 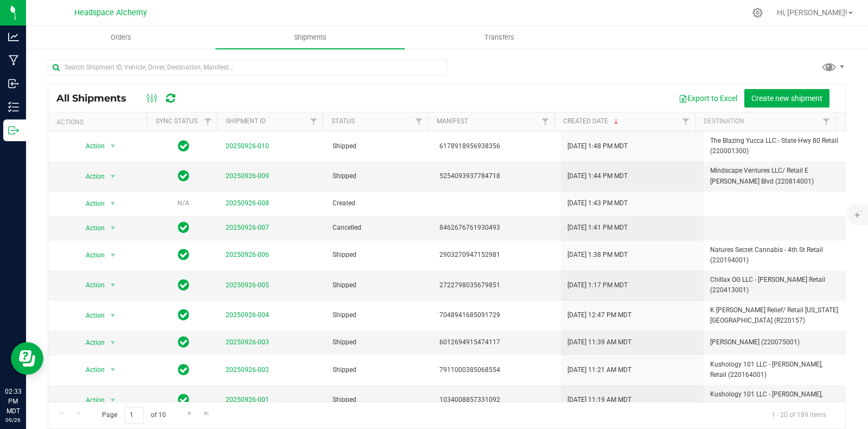 What do you see at coordinates (343, 121) in the screenshot?
I see `a: Status` at bounding box center [343, 121].